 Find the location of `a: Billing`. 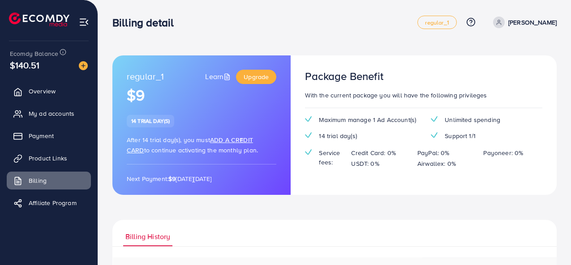

a: Billing is located at coordinates (49, 181).